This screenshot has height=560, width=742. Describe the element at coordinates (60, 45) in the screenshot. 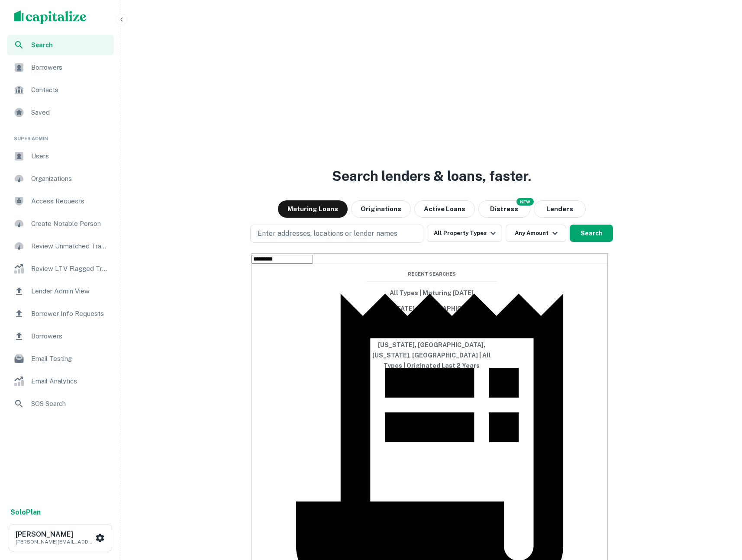

I see `div: Search` at that location.